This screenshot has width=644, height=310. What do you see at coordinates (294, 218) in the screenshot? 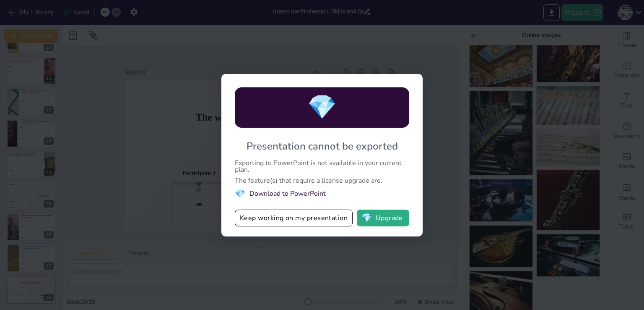
I see `button: Keep working on my presentation` at bounding box center [294, 218].